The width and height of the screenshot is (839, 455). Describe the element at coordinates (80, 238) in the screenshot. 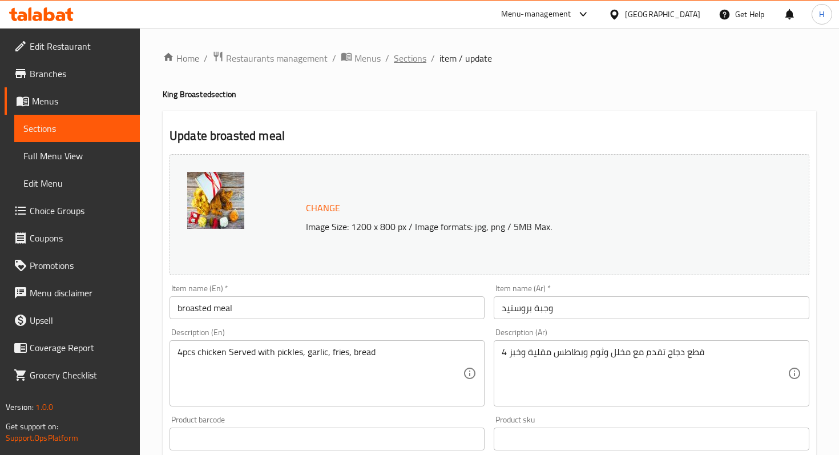

I see `span: Coupons` at that location.